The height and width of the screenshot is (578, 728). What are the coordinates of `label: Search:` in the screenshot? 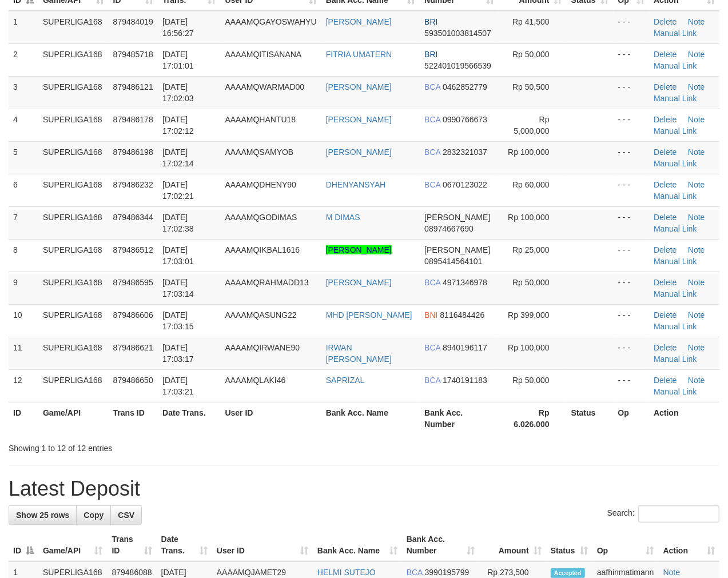 It's located at (664, 514).